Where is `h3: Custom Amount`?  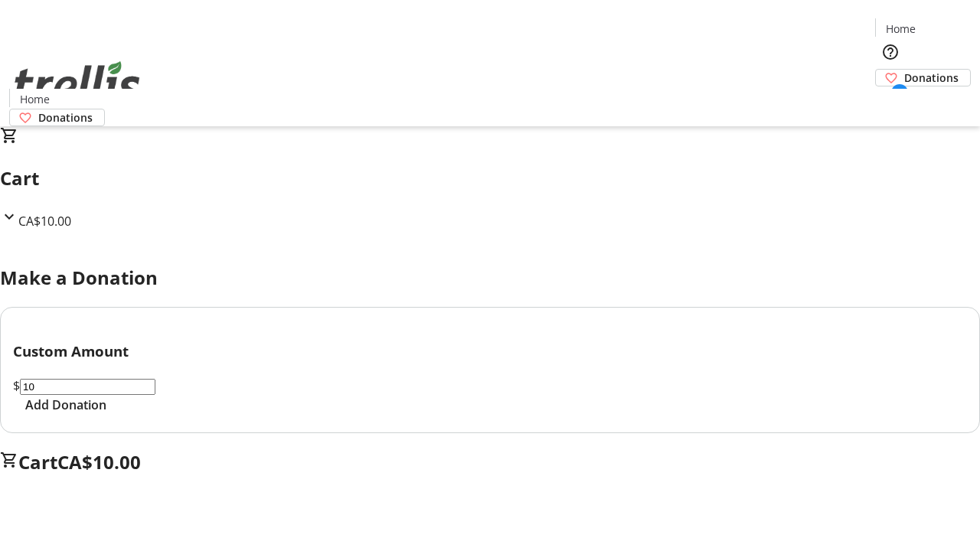 h3: Custom Amount is located at coordinates (490, 351).